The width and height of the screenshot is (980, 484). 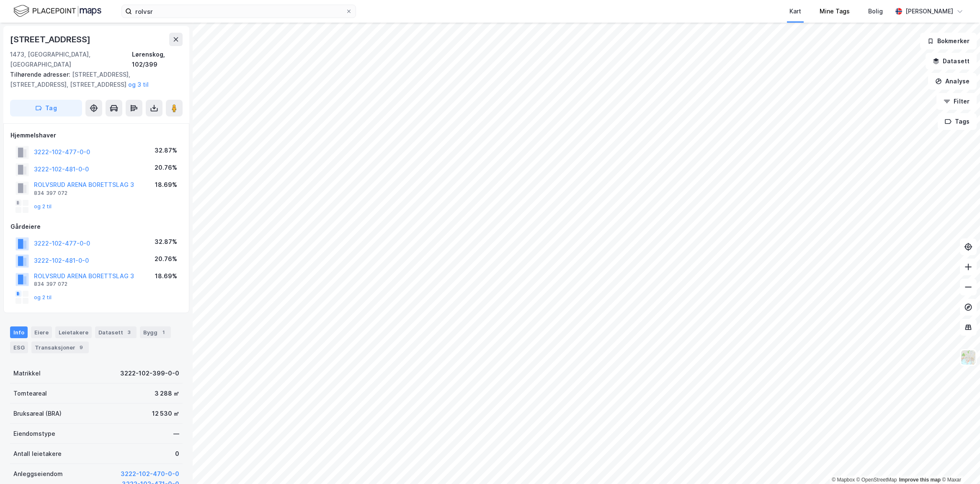 What do you see at coordinates (35, 434) in the screenshot?
I see `div: Eiendomstype` at bounding box center [35, 434].